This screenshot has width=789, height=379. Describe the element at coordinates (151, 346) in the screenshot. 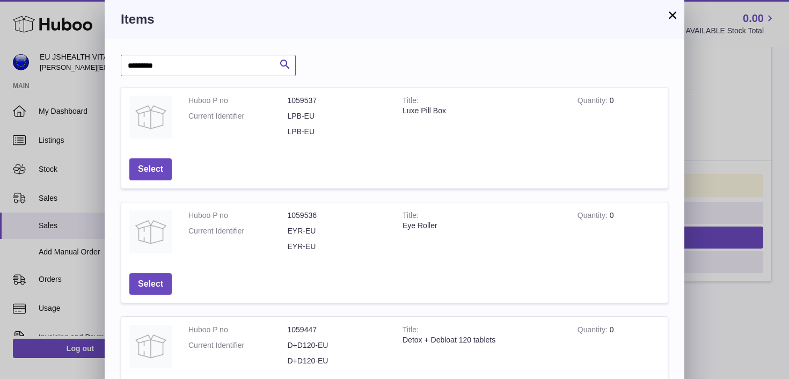

I see `img: Detox + Debloat 120 tablets` at that location.